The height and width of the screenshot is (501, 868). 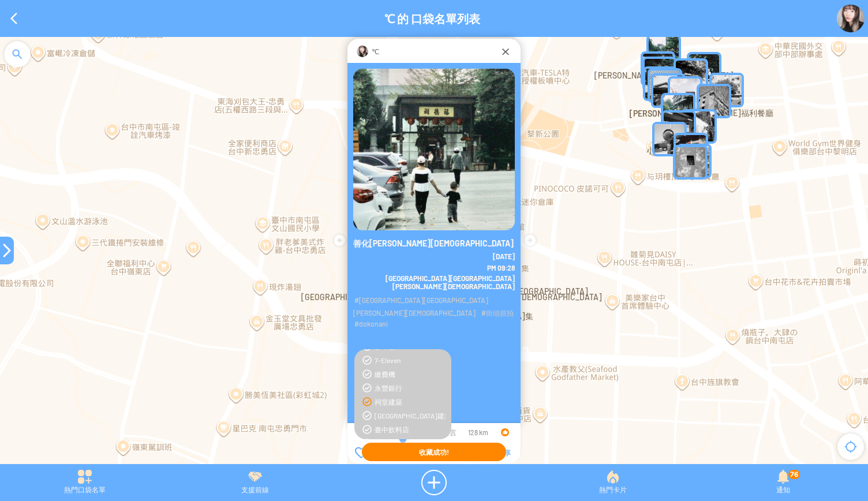 I want to click on div: 支援前線, so click(x=255, y=483).